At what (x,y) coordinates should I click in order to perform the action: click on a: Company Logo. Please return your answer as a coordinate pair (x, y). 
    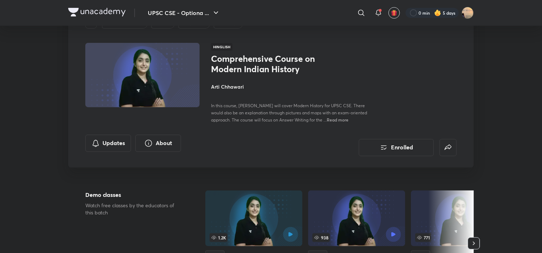
    Looking at the image, I should click on (97, 13).